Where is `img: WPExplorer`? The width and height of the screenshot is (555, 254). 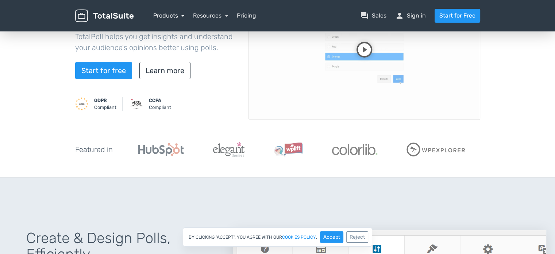 img: WPExplorer is located at coordinates (436, 149).